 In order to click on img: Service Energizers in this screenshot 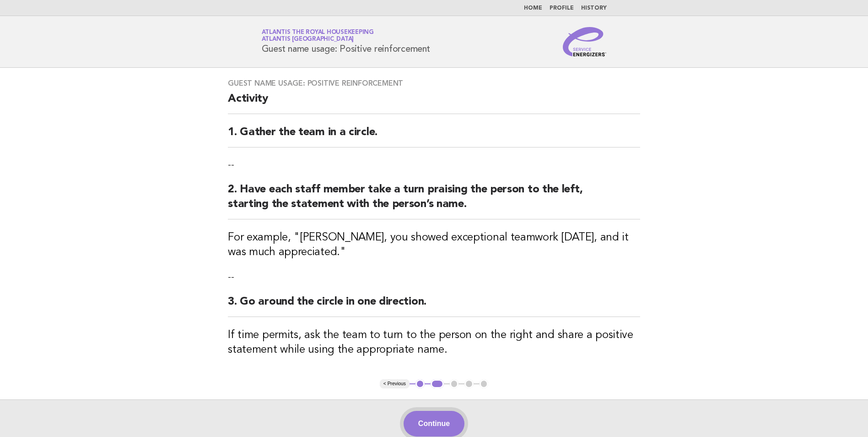, I will do `click(585, 42)`.